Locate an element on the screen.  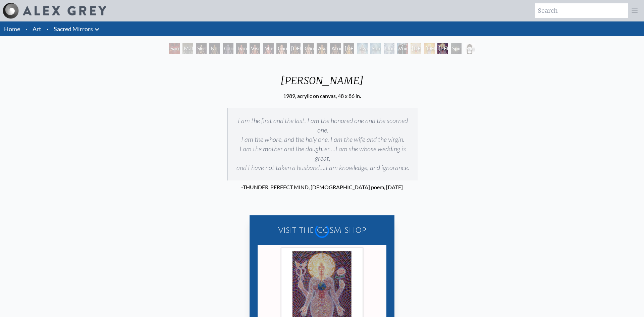
div: Skeletal System is located at coordinates (201, 48).